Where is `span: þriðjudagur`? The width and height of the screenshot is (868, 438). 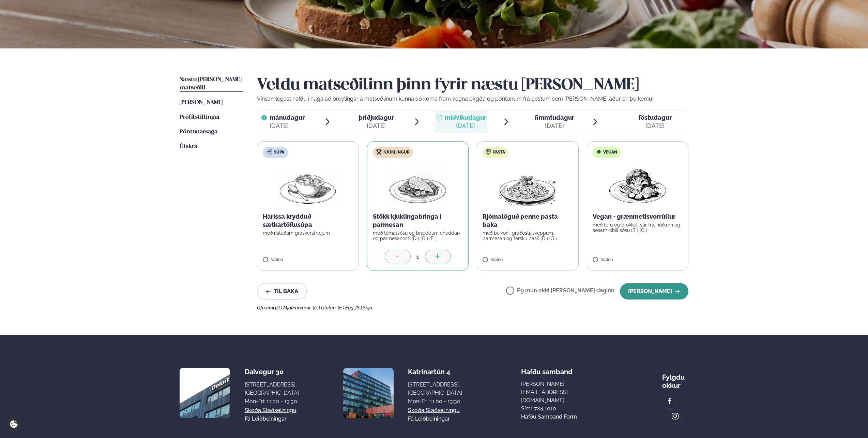 span: þriðjudagur is located at coordinates (376, 117).